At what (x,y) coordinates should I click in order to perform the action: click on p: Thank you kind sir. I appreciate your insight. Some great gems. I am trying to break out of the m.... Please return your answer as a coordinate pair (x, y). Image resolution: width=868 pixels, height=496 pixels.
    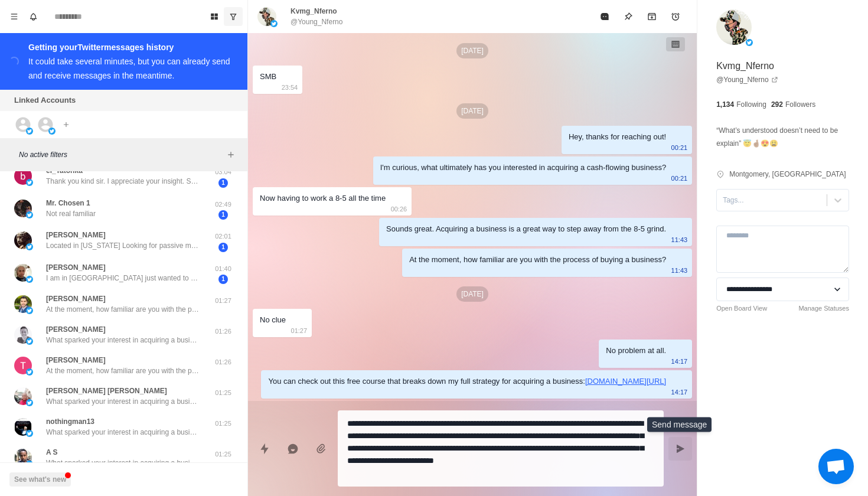
    Looking at the image, I should click on (123, 182).